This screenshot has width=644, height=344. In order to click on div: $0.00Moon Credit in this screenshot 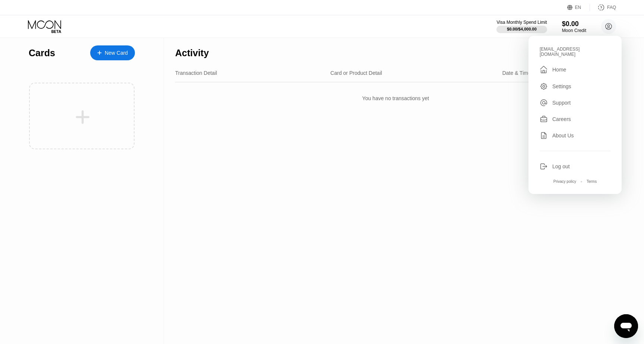, I will do `click(574, 27)`.